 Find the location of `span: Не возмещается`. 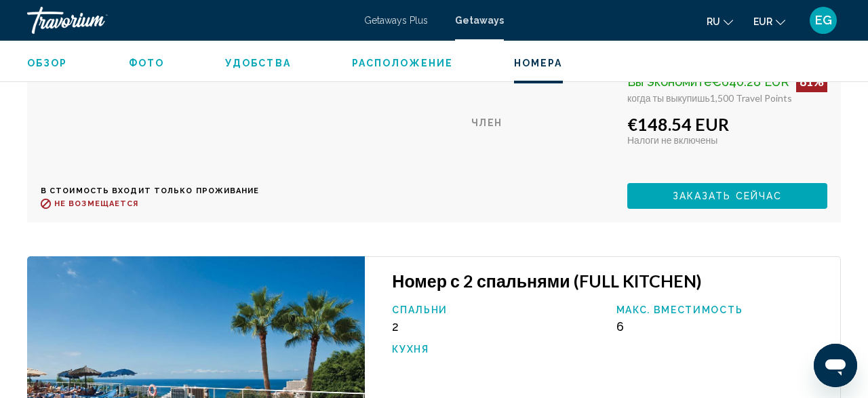

span: Не возмещается is located at coordinates (96, 203).